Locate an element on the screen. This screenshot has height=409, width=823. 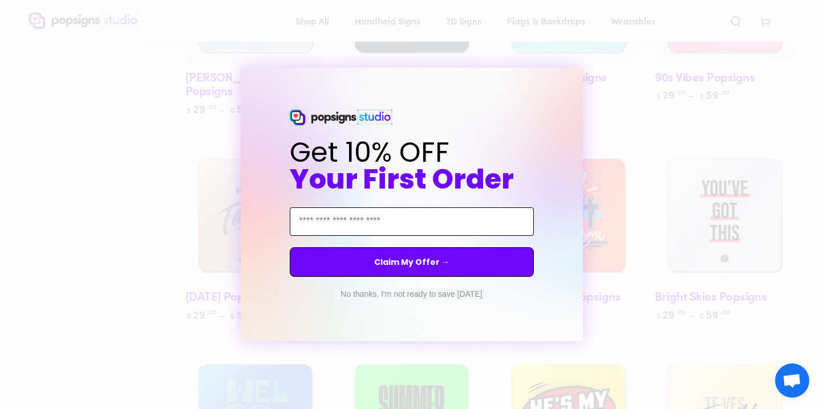
button: Claim My Offer → is located at coordinates (412, 262).